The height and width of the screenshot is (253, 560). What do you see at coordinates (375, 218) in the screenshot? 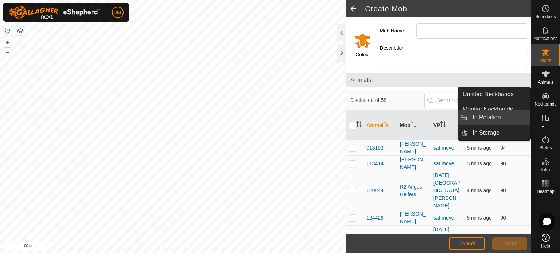
I see `span: 124426` at bounding box center [375, 218].